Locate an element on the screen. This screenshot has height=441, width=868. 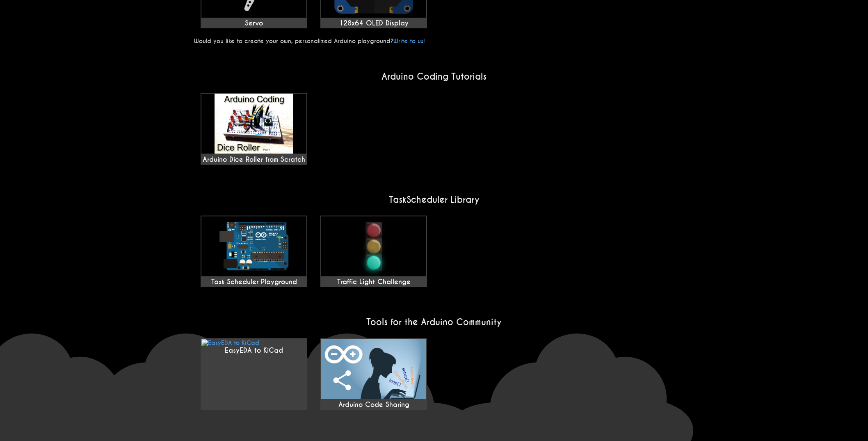
a: Task Scheduler Playground is located at coordinates (254, 251).